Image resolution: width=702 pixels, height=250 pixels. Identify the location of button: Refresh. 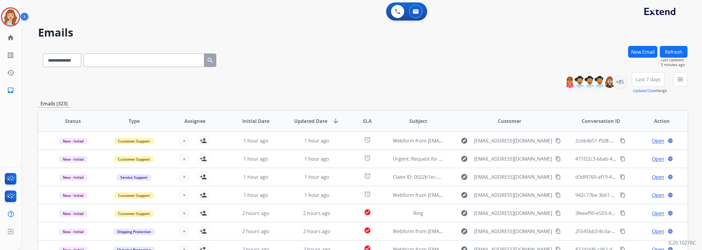
(674, 52).